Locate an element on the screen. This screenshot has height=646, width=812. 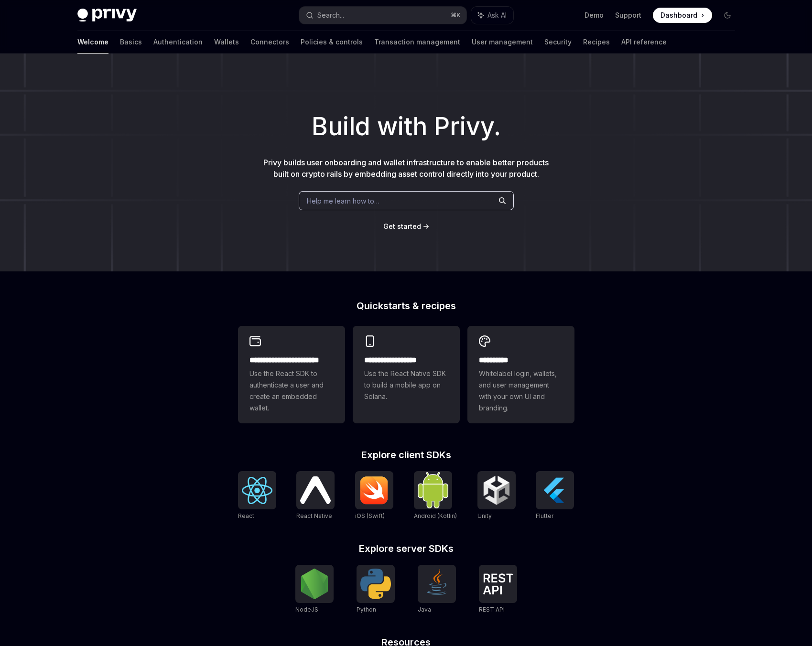
div: Search... is located at coordinates (331, 15).